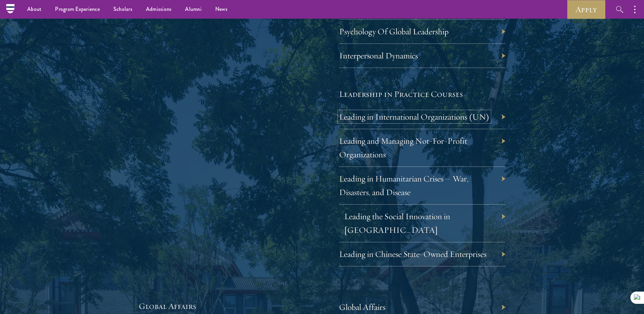  What do you see at coordinates (413, 254) in the screenshot?
I see `a: Leading in Chinese State-Owned Enterprises` at bounding box center [413, 254].